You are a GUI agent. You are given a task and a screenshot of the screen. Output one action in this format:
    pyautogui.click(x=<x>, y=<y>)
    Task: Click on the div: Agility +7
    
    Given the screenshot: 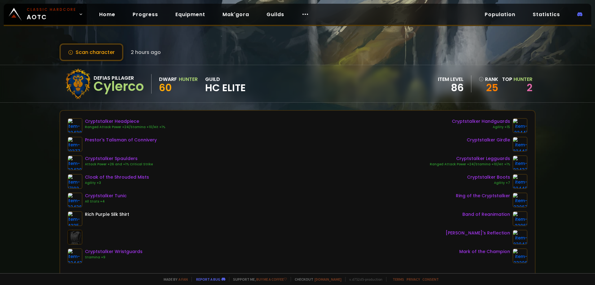 What is the action you would take?
    pyautogui.click(x=488, y=183)
    